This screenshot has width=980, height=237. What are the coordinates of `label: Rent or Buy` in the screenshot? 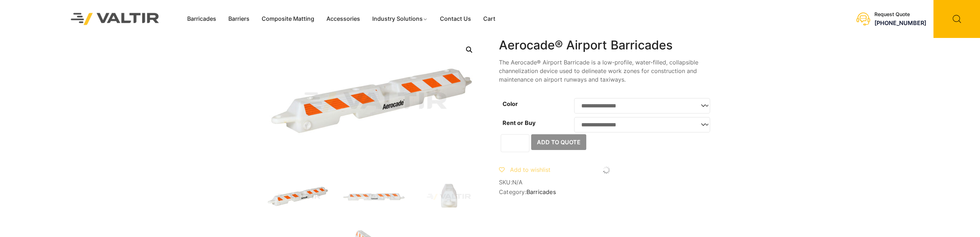 It's located at (519, 123).